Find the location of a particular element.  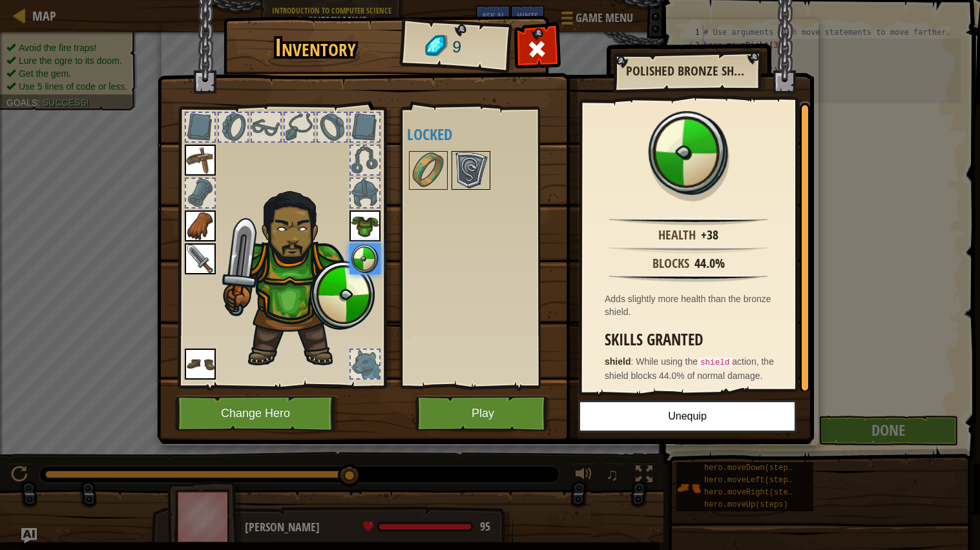

div: 44.0% is located at coordinates (709, 264).